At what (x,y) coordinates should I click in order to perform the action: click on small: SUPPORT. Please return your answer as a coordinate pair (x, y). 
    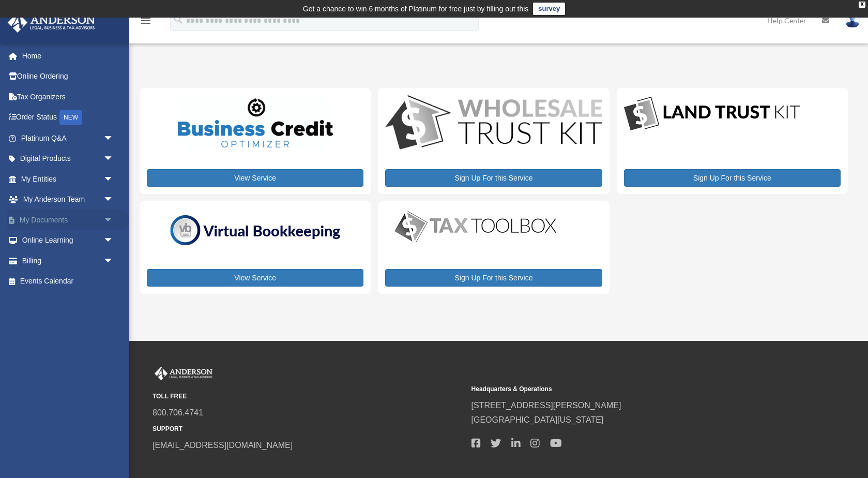
    Looking at the image, I should click on (308, 428).